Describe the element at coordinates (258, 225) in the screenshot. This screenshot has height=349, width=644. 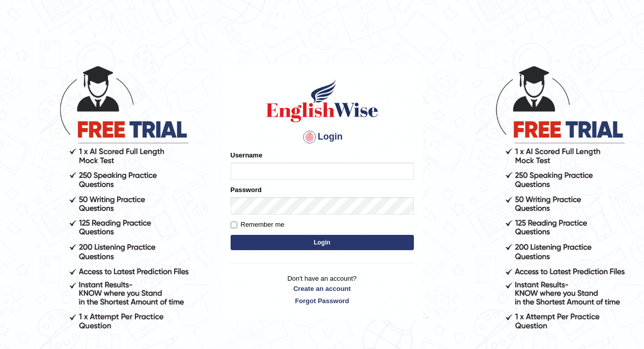
I see `label: Remember me` at that location.